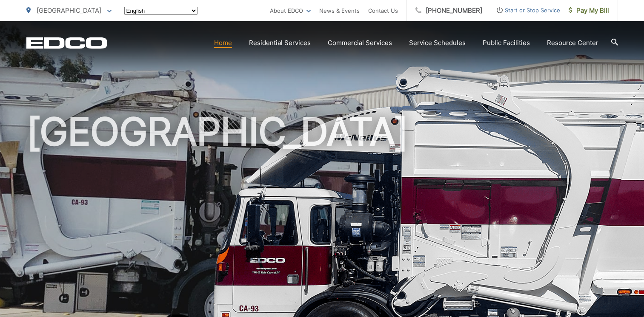 This screenshot has width=644, height=317. What do you see at coordinates (360, 43) in the screenshot?
I see `a: Commercial Services` at bounding box center [360, 43].